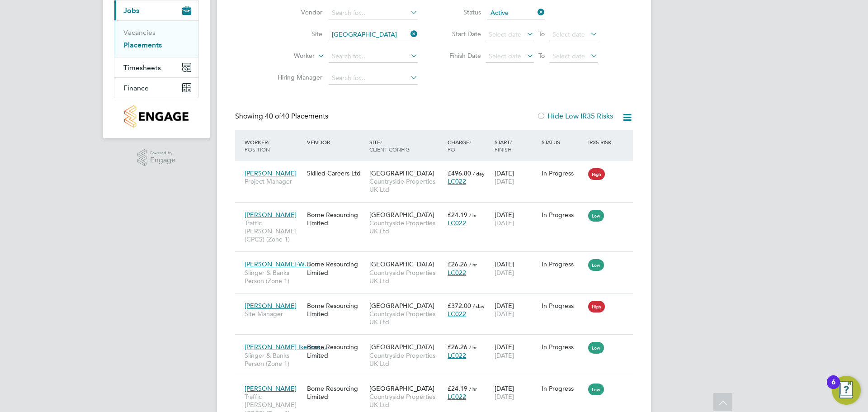 The height and width of the screenshot is (412, 868). Describe the element at coordinates (336, 173) in the screenshot. I see `div: Skilled Careers Ltd` at that location.